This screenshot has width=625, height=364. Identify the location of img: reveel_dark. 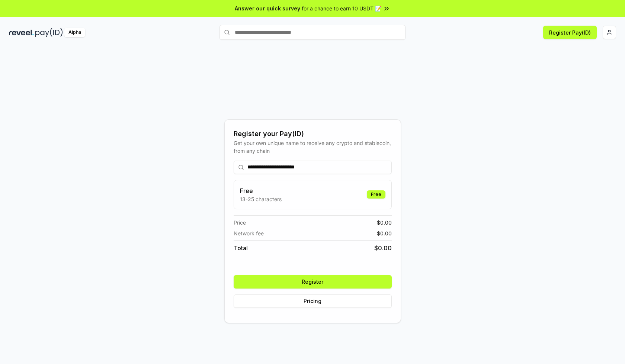
(21, 33).